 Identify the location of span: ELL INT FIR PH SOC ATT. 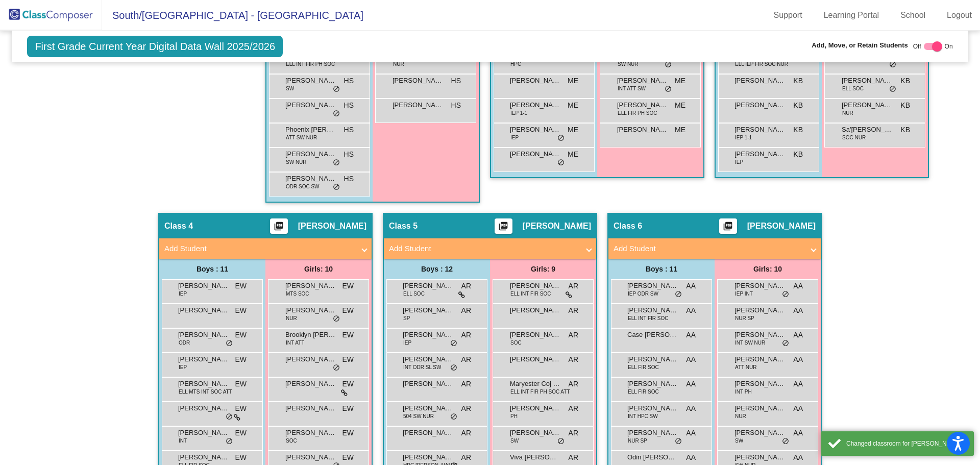
(540, 392).